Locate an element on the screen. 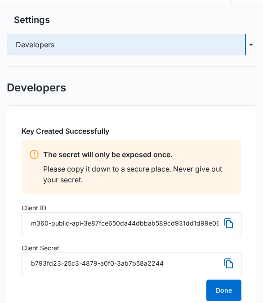 The image size is (263, 303). h1: Developers is located at coordinates (36, 88).